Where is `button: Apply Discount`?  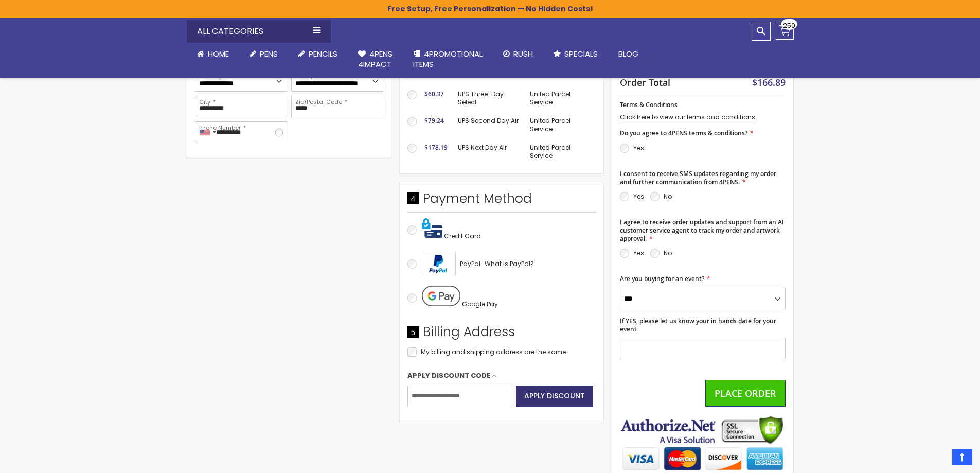
button: Apply Discount is located at coordinates (555, 396).